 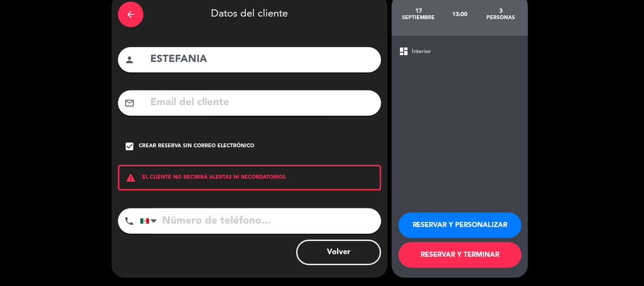 What do you see at coordinates (501, 18) in the screenshot?
I see `div: personas` at bounding box center [501, 18].